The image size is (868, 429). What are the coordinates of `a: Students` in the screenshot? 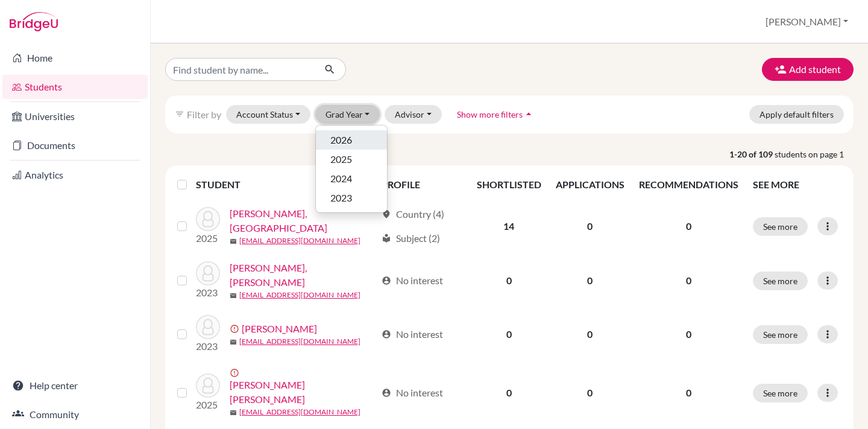 It's located at (75, 87).